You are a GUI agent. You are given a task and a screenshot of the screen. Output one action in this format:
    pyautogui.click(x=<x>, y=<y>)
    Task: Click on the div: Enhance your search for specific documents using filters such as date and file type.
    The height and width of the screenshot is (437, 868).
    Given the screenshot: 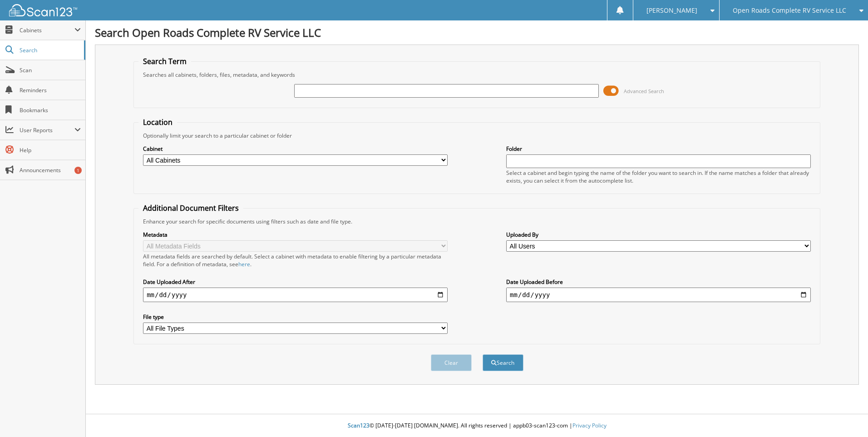 What is the action you would take?
    pyautogui.click(x=477, y=221)
    